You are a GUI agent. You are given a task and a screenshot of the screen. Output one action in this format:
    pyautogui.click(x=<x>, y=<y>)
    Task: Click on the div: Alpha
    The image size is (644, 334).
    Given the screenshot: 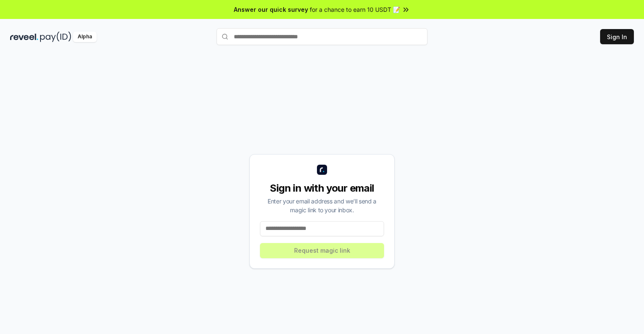 What is the action you would take?
    pyautogui.click(x=85, y=37)
    